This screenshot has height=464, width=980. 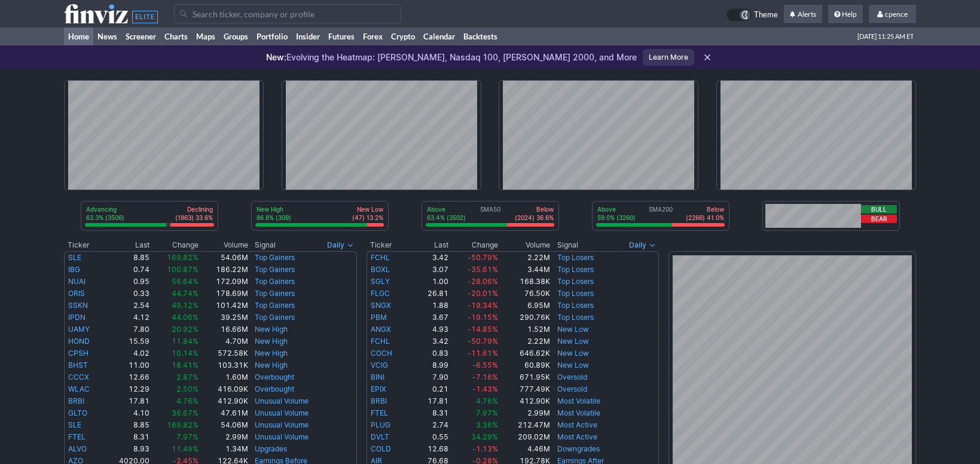 What do you see at coordinates (525, 425) in the screenshot?
I see `td: 212.47M` at bounding box center [525, 425].